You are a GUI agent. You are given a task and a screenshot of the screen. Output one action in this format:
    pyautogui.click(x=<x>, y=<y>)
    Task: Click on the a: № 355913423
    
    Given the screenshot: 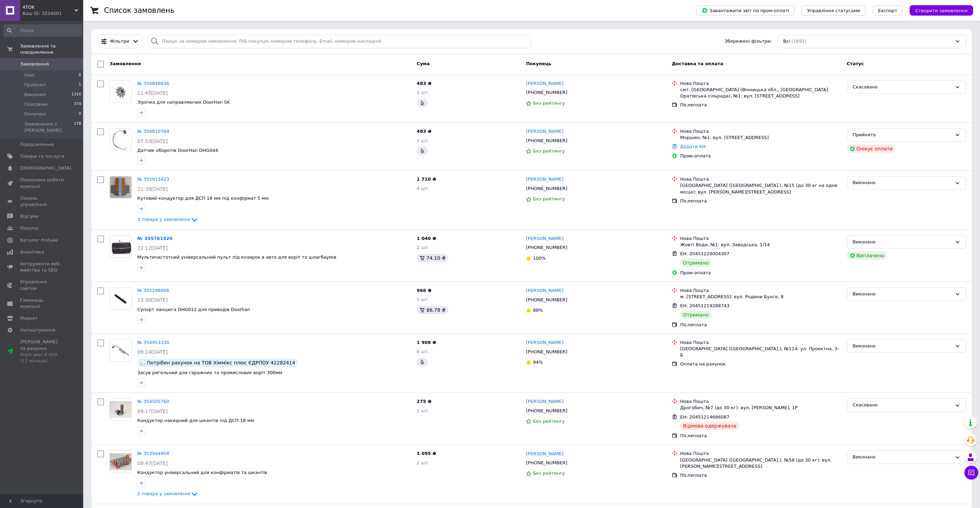 What is the action you would take?
    pyautogui.click(x=153, y=179)
    